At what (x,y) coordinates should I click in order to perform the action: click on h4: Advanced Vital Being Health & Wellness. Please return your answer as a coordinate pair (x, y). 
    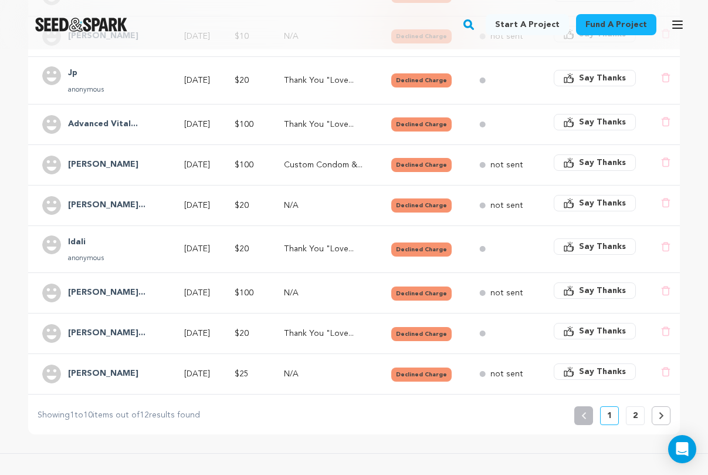
    Looking at the image, I should click on (103, 124).